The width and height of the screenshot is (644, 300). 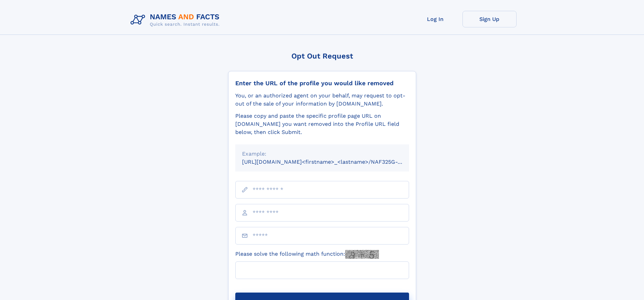 What do you see at coordinates (322, 154) in the screenshot?
I see `div: Example:` at bounding box center [322, 154].